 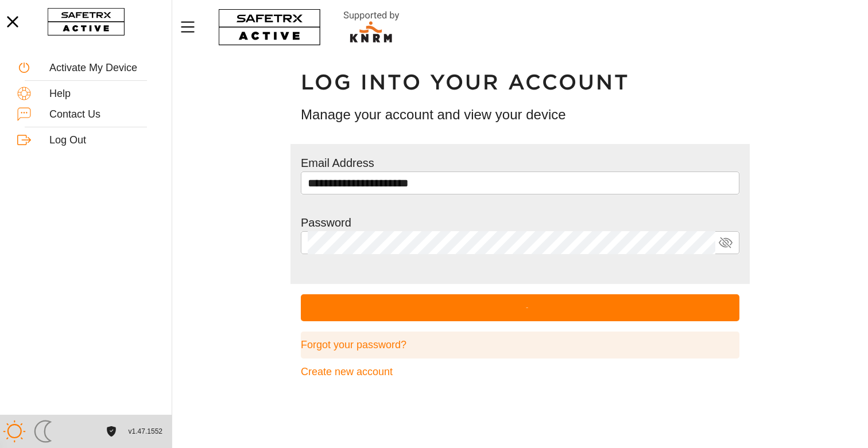 What do you see at coordinates (520, 345) in the screenshot?
I see `a: Forgot your password?` at bounding box center [520, 345].